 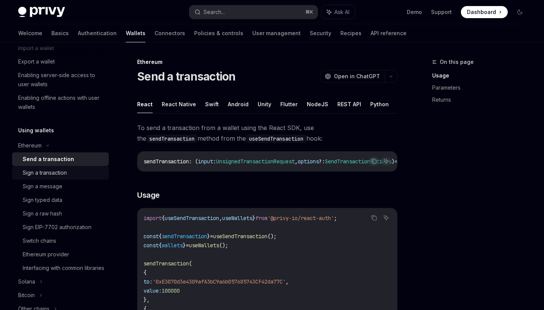 What do you see at coordinates (97, 33) in the screenshot?
I see `a: Authentication` at bounding box center [97, 33].